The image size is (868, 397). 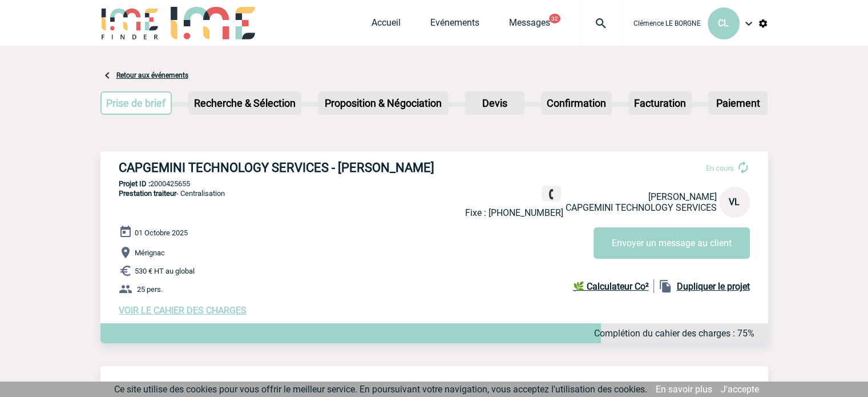 I want to click on a: 🌿 Calculateur Co², so click(x=613, y=286).